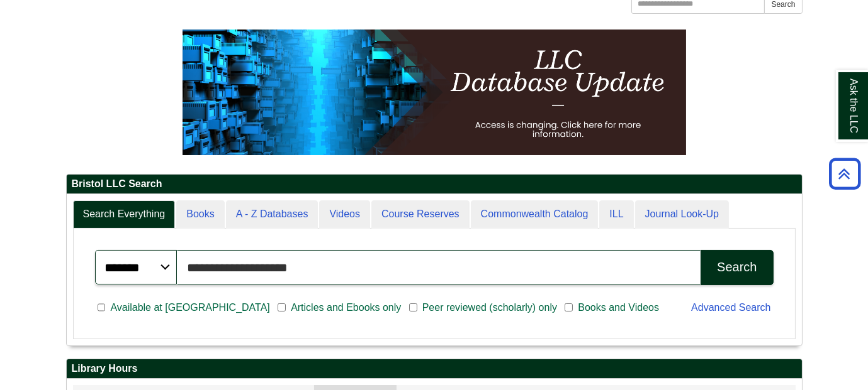 The height and width of the screenshot is (390, 868). I want to click on a: Search Everything, so click(124, 214).